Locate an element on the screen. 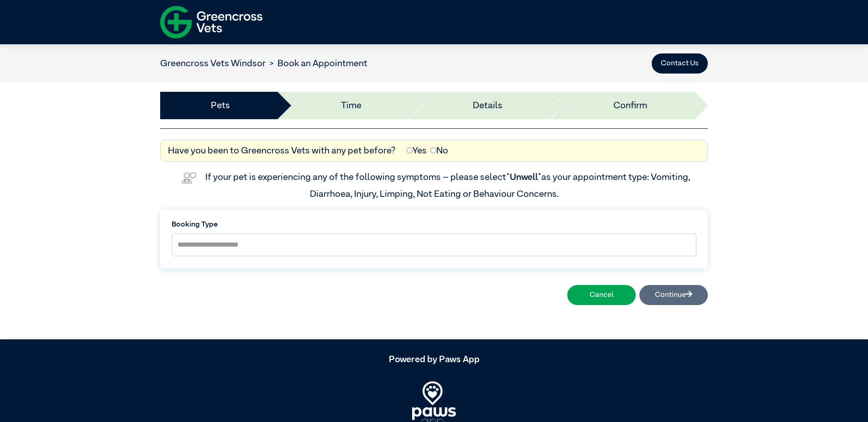 Image resolution: width=868 pixels, height=422 pixels. input: Yes is located at coordinates (409, 150).